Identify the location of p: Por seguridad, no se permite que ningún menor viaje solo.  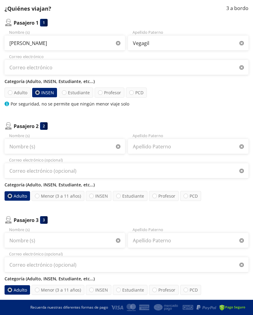
(70, 104).